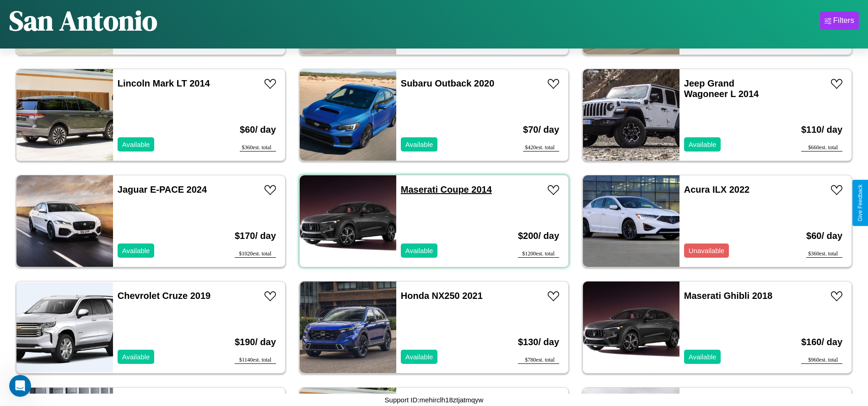 The width and height of the screenshot is (868, 406). What do you see at coordinates (83, 21) in the screenshot?
I see `h1: San Antonio` at bounding box center [83, 21].